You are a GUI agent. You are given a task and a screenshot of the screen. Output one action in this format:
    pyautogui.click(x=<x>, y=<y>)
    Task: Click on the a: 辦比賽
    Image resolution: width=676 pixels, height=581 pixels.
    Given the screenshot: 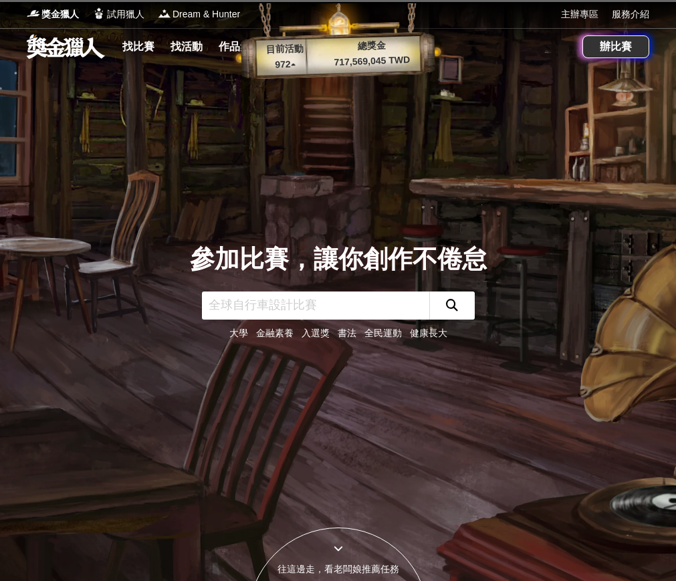 What is the action you would take?
    pyautogui.click(x=616, y=47)
    